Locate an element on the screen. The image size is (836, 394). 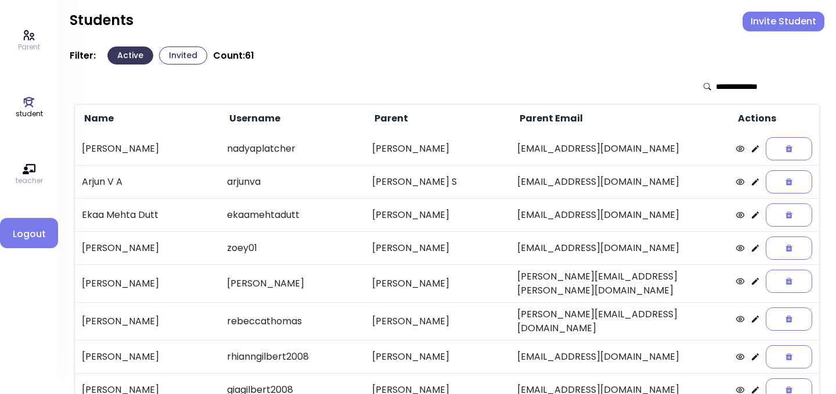
span: Actions is located at coordinates (756, 118).